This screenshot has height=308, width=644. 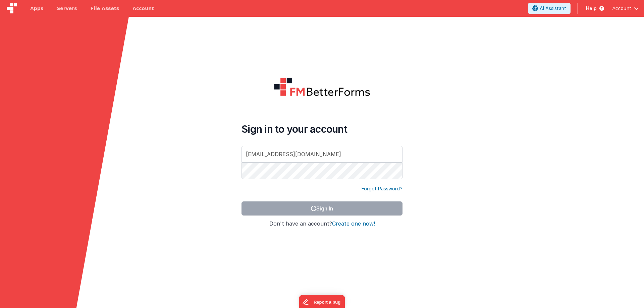 I want to click on h4: Don't have an account?, so click(x=322, y=224).